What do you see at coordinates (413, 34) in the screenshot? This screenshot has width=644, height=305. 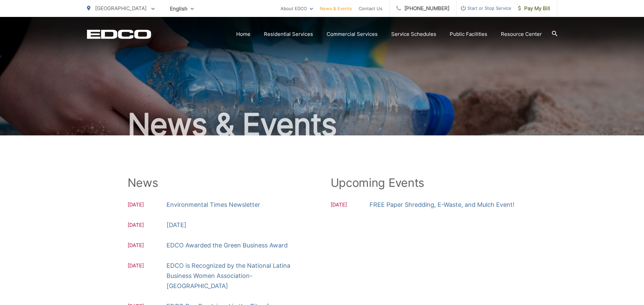 I see `a: Service Schedules` at bounding box center [413, 34].